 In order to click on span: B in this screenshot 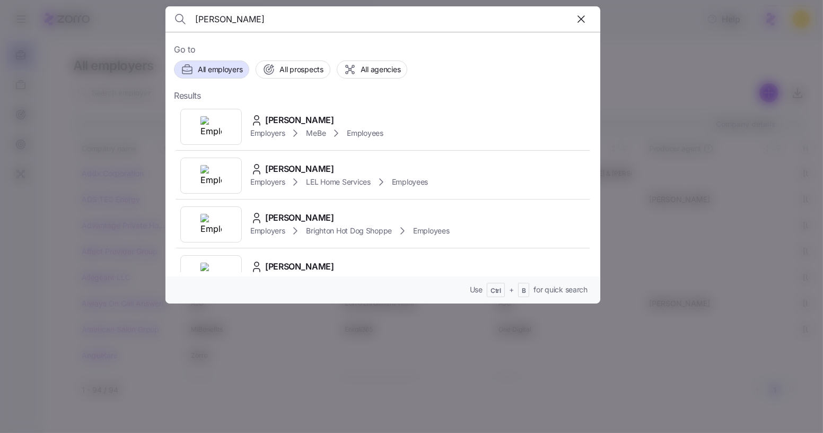, I will do `click(524, 291)`.